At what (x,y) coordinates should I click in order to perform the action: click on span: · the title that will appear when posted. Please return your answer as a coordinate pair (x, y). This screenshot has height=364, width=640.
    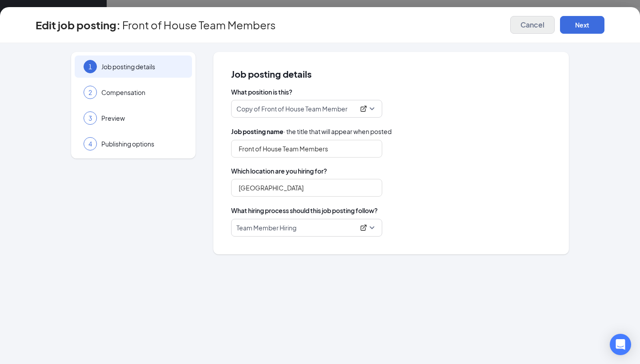
    Looking at the image, I should click on (311, 132).